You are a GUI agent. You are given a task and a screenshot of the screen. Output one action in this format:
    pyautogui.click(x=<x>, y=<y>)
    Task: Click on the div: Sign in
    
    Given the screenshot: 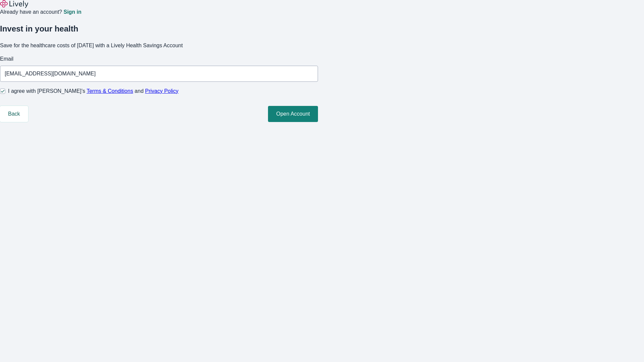 What is the action you would take?
    pyautogui.click(x=72, y=12)
    